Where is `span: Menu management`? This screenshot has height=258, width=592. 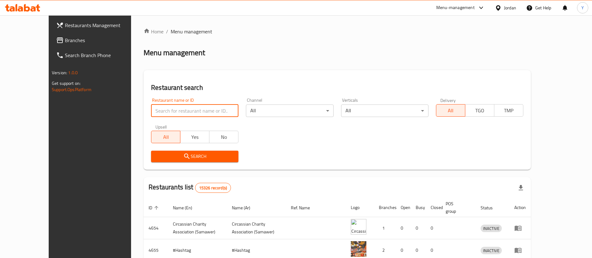 span: Menu management is located at coordinates (191, 32).